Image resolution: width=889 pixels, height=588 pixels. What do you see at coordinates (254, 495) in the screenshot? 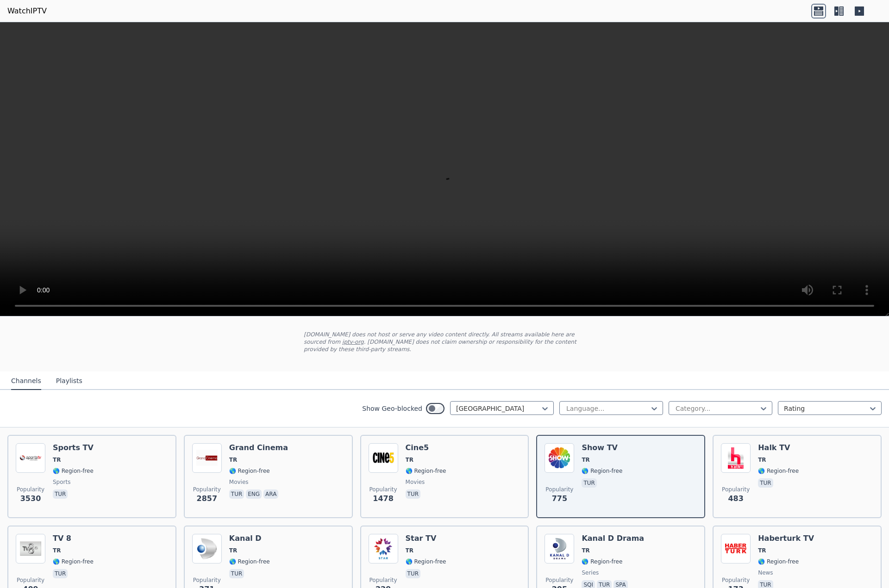
I see `p: eng` at bounding box center [254, 495].